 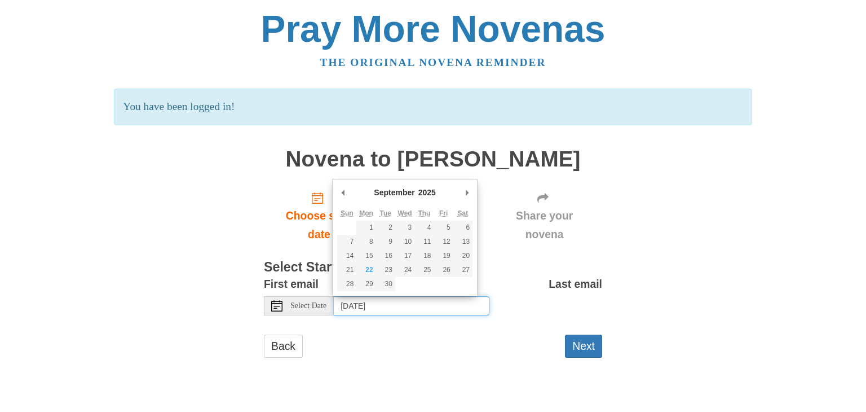 I want to click on span: Share your novena, so click(x=544, y=225).